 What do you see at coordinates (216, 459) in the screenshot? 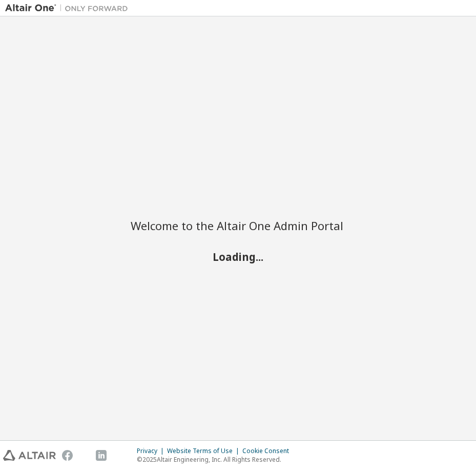
I see `p: © 2025 Altair Engineering, Inc. All Rights Reserved.` at bounding box center [216, 459].